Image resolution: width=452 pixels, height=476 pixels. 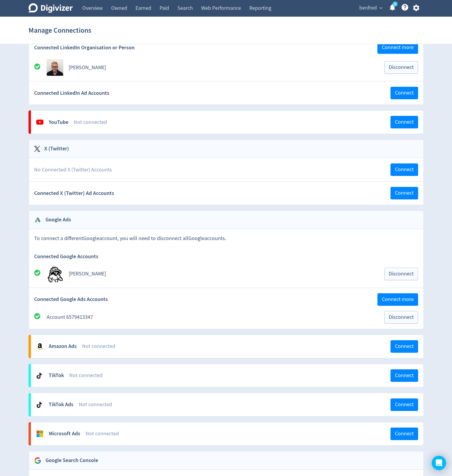 What do you see at coordinates (59, 122) in the screenshot?
I see `div: YouTube` at bounding box center [59, 122].